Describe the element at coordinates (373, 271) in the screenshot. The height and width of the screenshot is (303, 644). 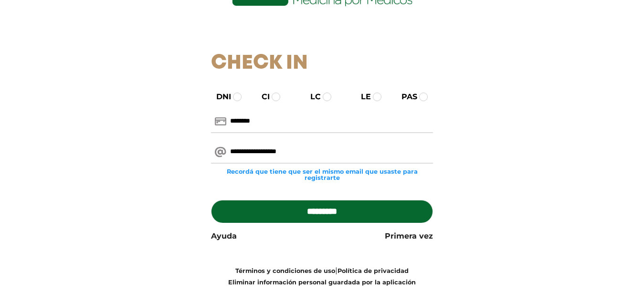
I see `a: Política de privacidad` at that location.